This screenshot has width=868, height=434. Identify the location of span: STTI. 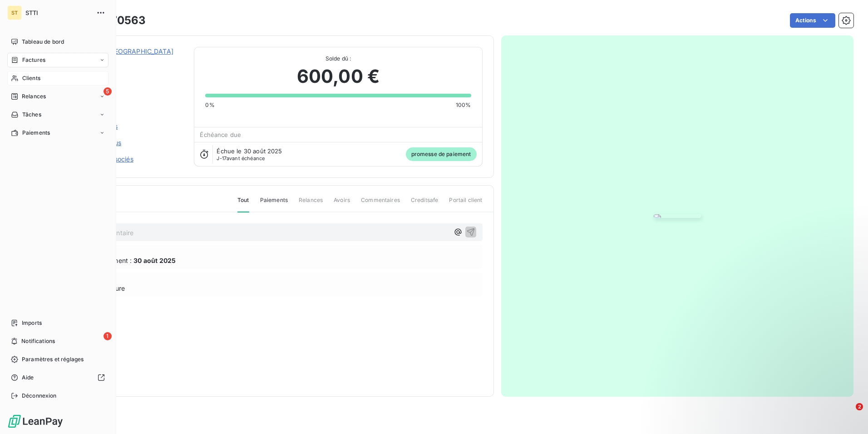
(58, 13).